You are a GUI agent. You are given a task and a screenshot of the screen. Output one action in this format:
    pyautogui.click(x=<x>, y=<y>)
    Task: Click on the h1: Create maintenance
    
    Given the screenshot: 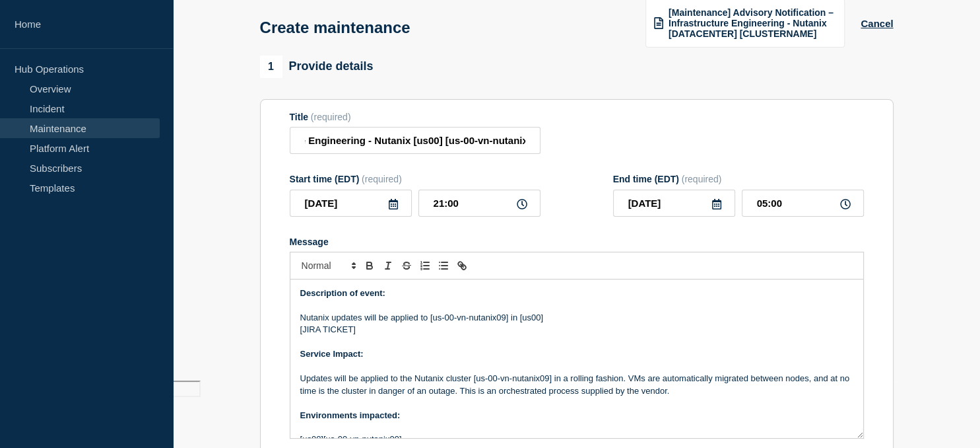 What is the action you would take?
    pyautogui.click(x=335, y=28)
    